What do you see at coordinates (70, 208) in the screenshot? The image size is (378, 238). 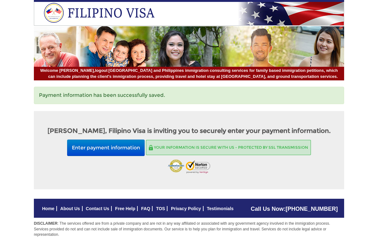 I see `a: About Us` at bounding box center [70, 208].